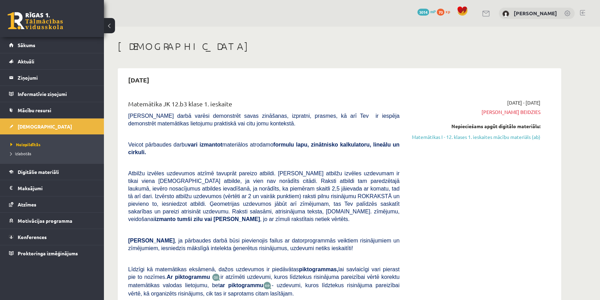 The image size is (600, 300). I want to click on legend: Informatīvie ziņojumi, so click(56, 94).